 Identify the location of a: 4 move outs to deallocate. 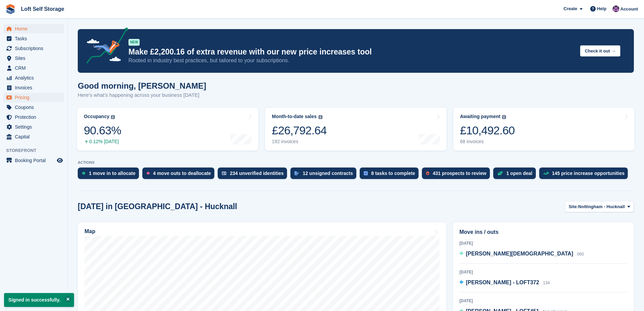
(180, 174).